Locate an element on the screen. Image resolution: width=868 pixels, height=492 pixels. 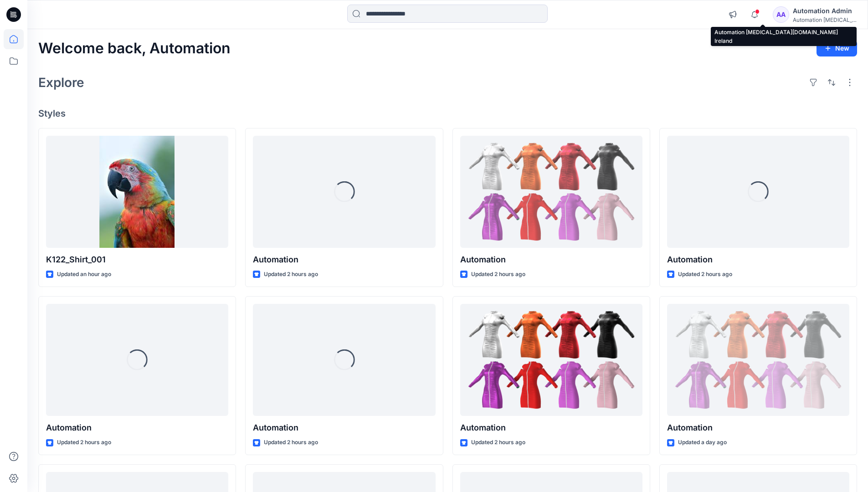
p: K122_Shirt_001 is located at coordinates (137, 260).